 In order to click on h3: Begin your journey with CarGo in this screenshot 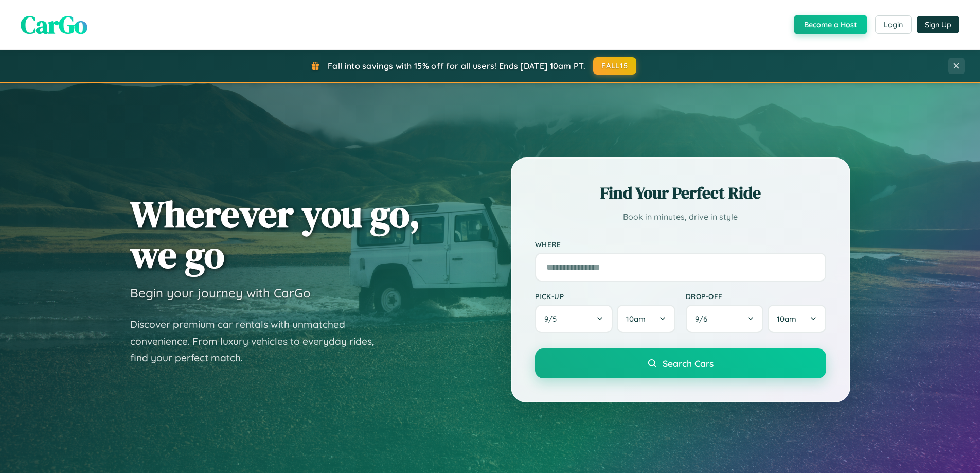, I will do `click(220, 293)`.